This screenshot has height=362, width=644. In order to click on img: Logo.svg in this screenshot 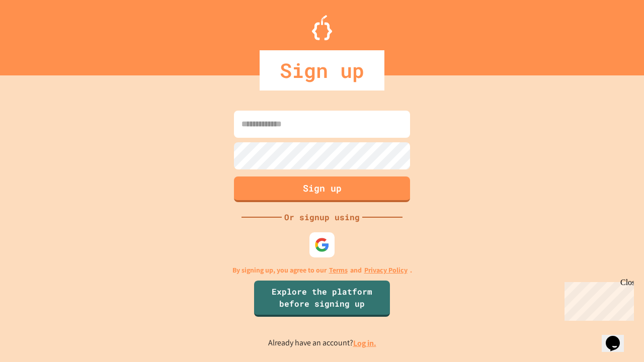, I will do `click(322, 28)`.